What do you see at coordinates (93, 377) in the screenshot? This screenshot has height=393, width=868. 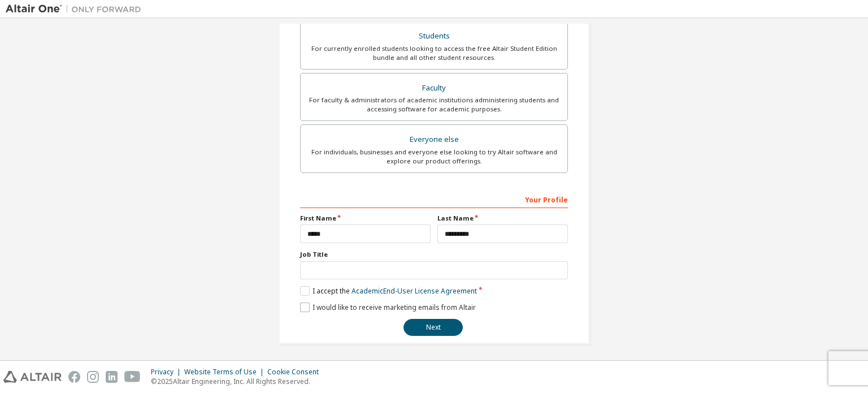 I see `img: instagram.svg` at bounding box center [93, 377].